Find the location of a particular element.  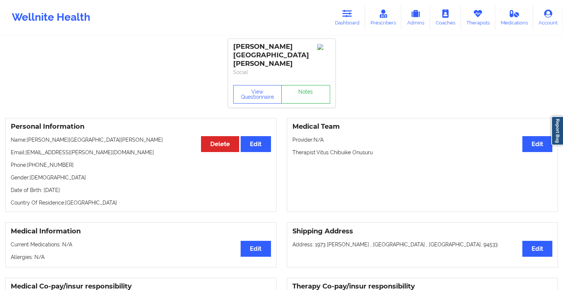

img: Image%2Fplaceholer-image.png is located at coordinates (324, 47).